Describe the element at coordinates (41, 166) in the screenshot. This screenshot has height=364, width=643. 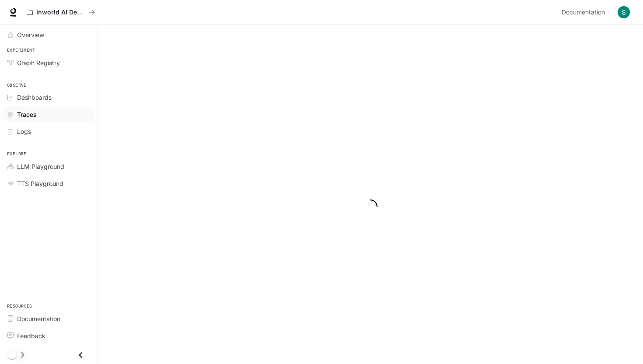
I see `span: LLM Playground` at that location.